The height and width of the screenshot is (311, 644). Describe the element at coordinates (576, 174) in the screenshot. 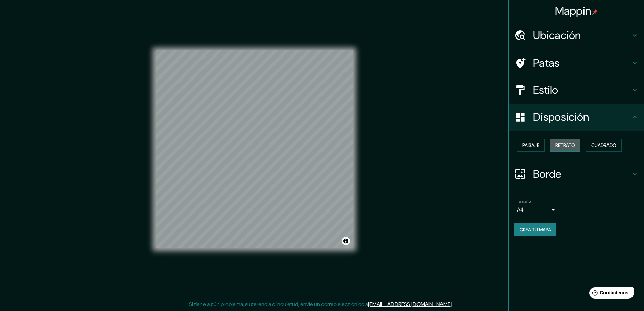

I see `div: Borde` at that location.